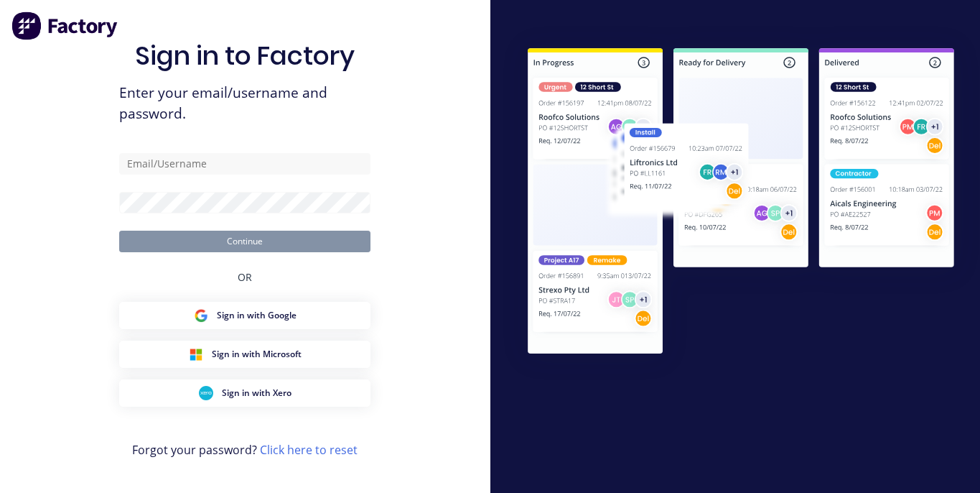 The height and width of the screenshot is (493, 980). I want to click on span: Sign in with Google, so click(256, 316).